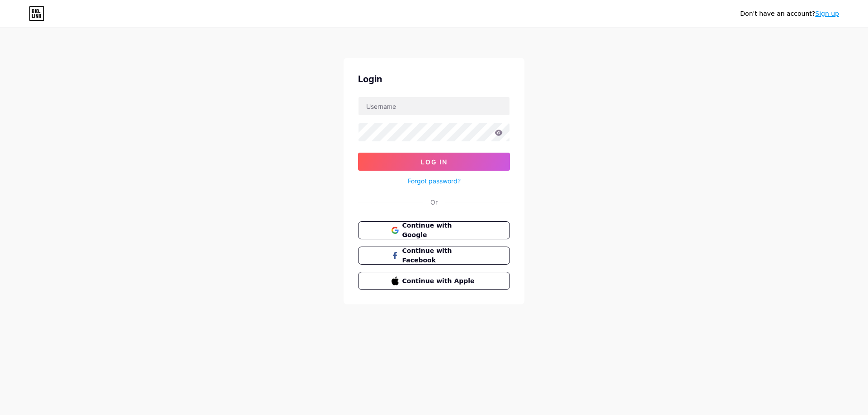  What do you see at coordinates (434, 162) in the screenshot?
I see `button: Log In` at bounding box center [434, 162].